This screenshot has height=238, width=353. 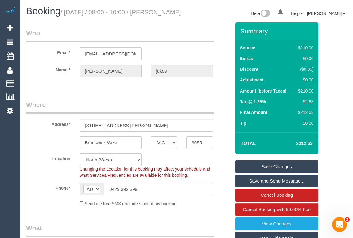 I want to click on a: Cancel Booking with 50.00% Fee, so click(x=277, y=210).